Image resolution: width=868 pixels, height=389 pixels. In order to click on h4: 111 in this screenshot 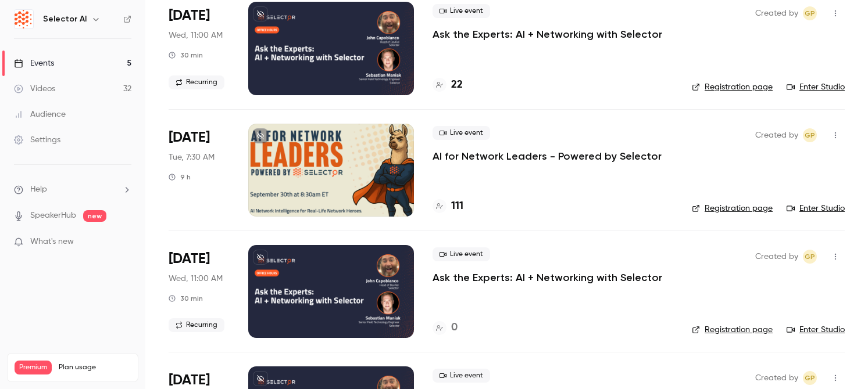, I will do `click(457, 206)`.